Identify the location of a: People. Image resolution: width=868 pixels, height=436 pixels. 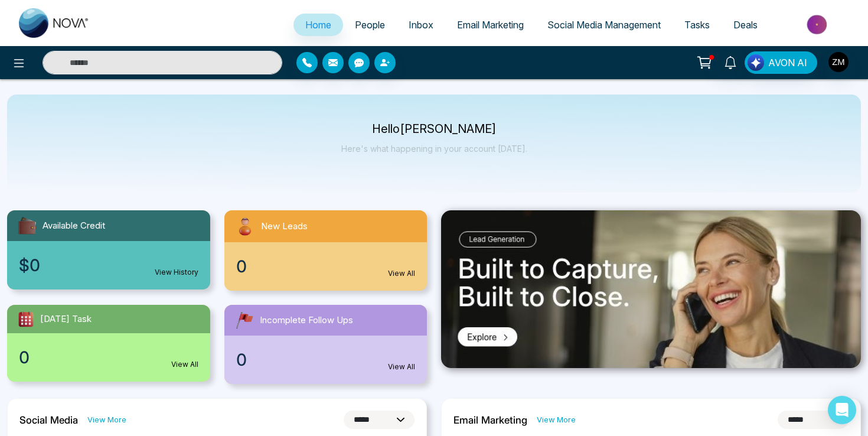
(370, 25).